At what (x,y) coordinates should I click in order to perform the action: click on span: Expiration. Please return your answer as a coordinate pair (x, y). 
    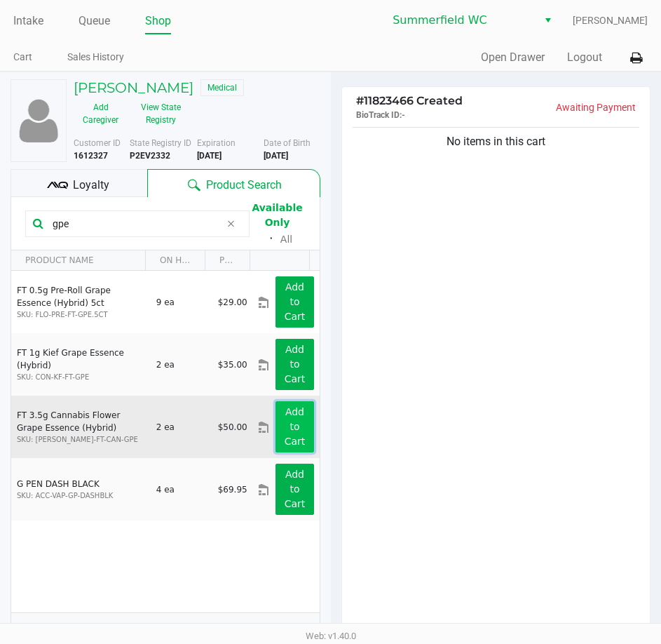
    Looking at the image, I should click on (216, 143).